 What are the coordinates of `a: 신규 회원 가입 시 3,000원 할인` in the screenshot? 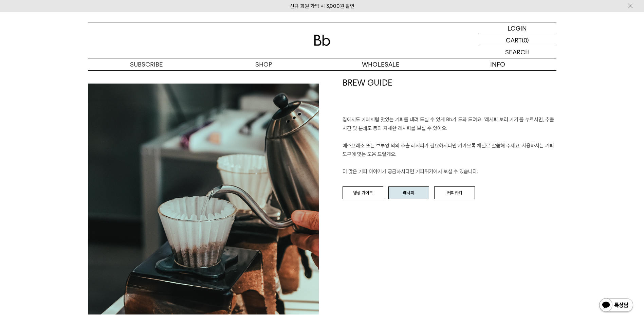 It's located at (322, 6).